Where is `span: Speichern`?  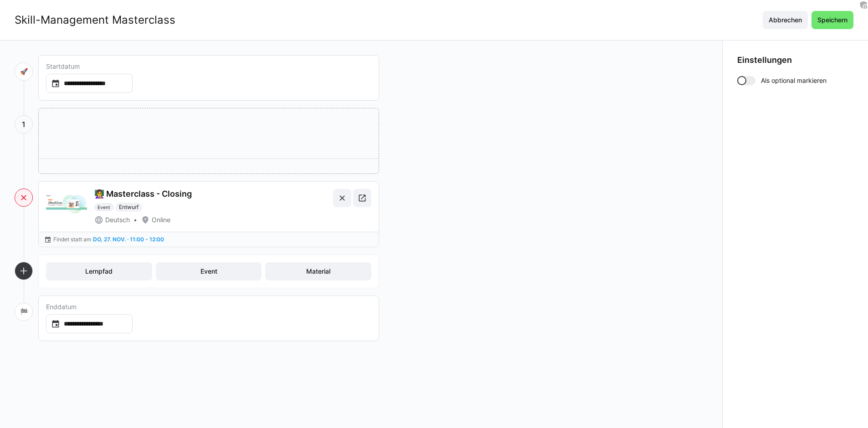 span: Speichern is located at coordinates (832, 20).